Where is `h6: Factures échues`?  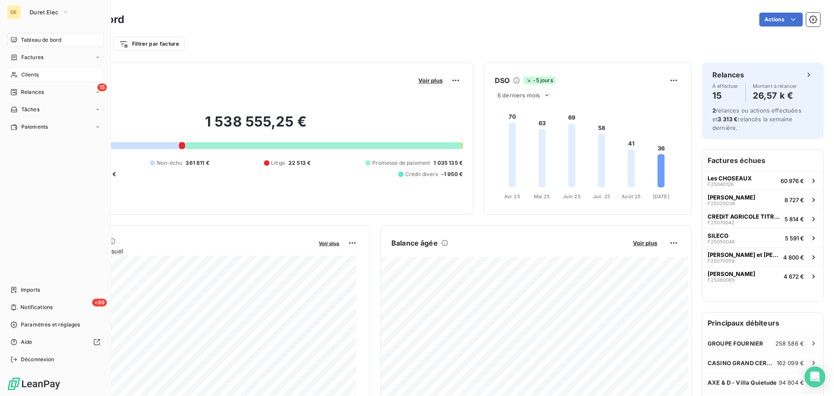
h6: Factures échues is located at coordinates (762, 160).